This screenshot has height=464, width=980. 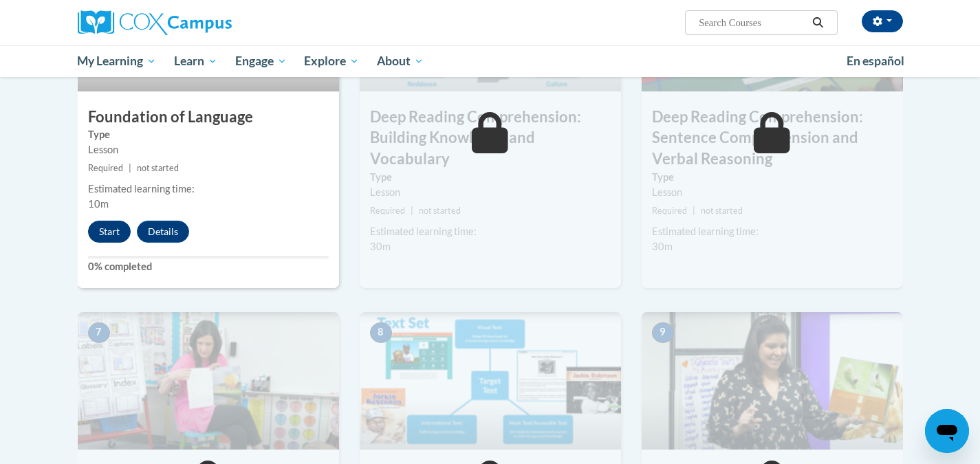 I want to click on img: Cox Campus, so click(x=154, y=23).